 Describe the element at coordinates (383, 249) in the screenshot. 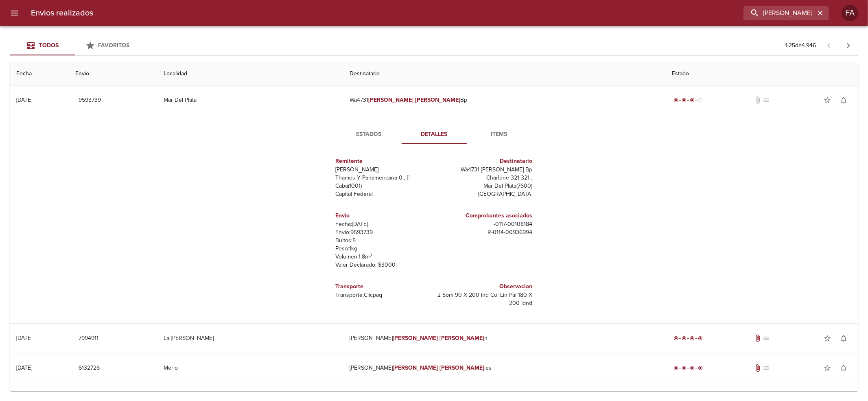

I see `p: Peso: 1 kg` at that location.